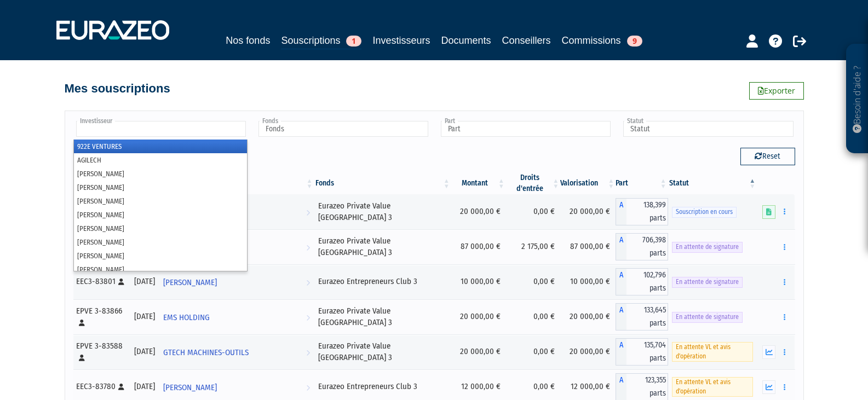 Image resolution: width=868 pixels, height=400 pixels. What do you see at coordinates (641, 183) in the screenshot?
I see `th: Part: activer pour trier la colonne par ordre croissant` at bounding box center [641, 183].